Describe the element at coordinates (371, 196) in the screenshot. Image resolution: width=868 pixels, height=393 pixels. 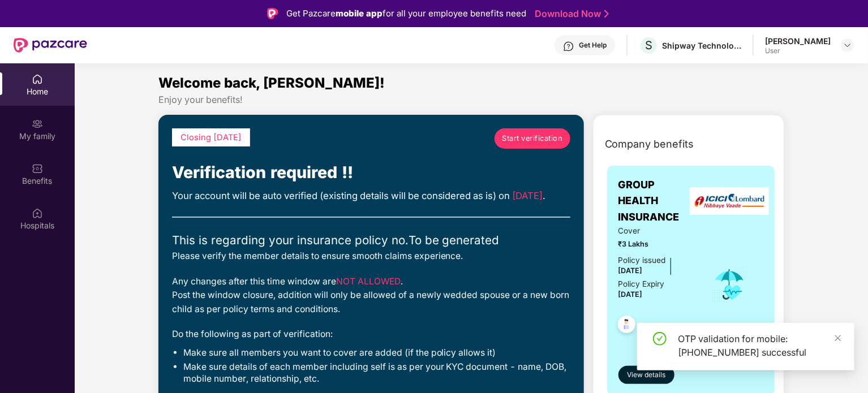
I see `div: Your account will be auto verified (existing details will be considered as is) on .` at that location.